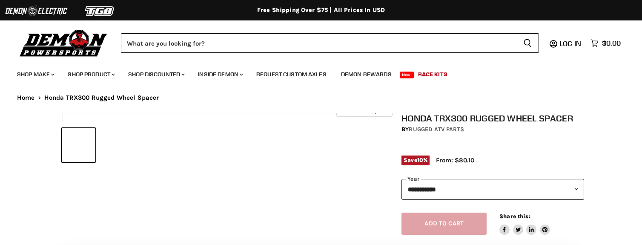  Describe the element at coordinates (570, 43) in the screenshot. I see `span: Log in` at that location.